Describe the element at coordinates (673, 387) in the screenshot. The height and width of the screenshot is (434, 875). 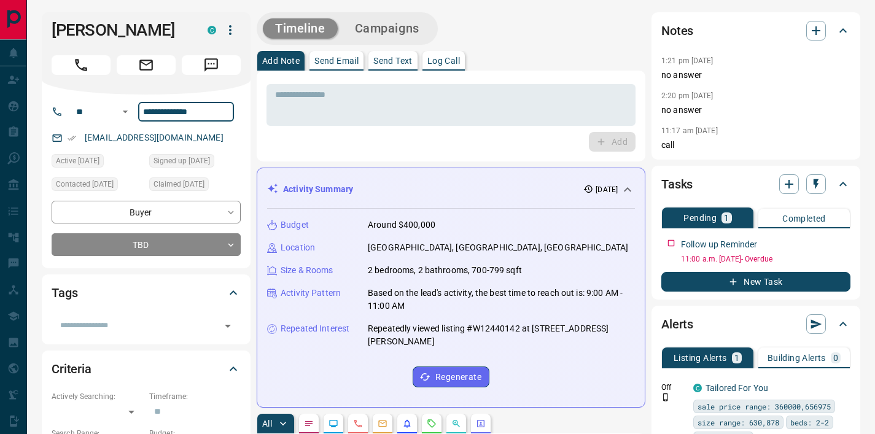
I see `p: Off` at that location.